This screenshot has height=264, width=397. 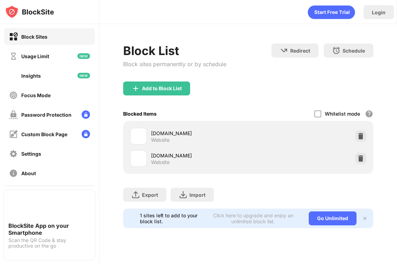 What do you see at coordinates (31, 154) in the screenshot?
I see `div: Settings` at bounding box center [31, 154].